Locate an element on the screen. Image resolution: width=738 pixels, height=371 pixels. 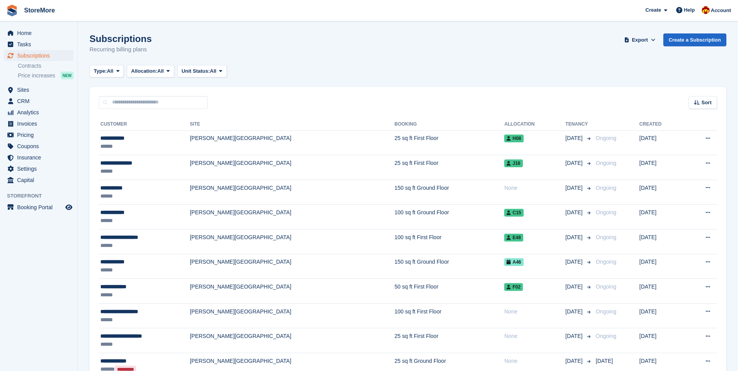
span: Allocation: is located at coordinates (144, 71).